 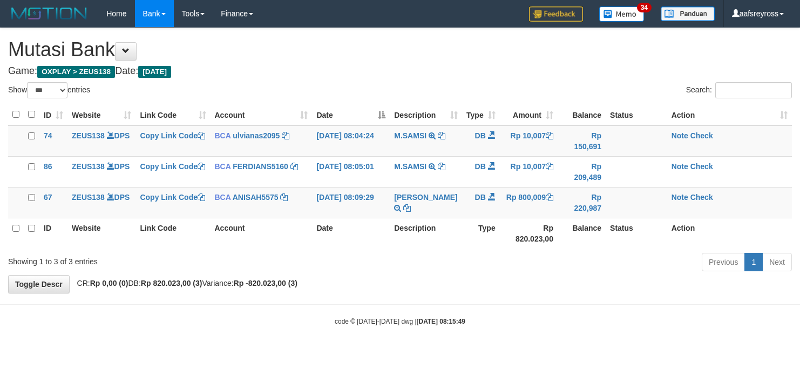 I want to click on a: ulvianas2095, so click(x=256, y=136).